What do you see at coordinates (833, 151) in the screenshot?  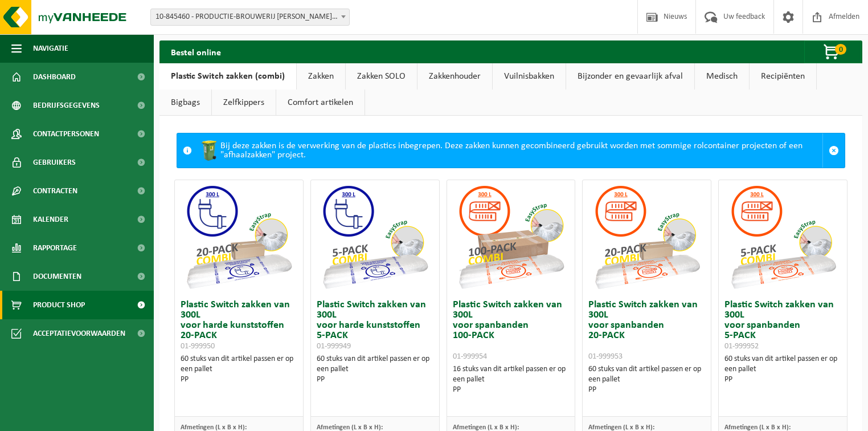 I see `a: Sluit melding` at bounding box center [833, 151].